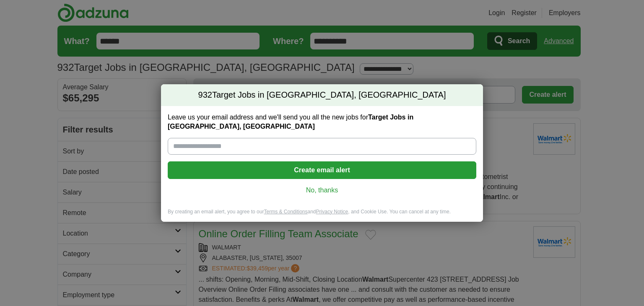 The width and height of the screenshot is (644, 306). Describe the element at coordinates (322, 170) in the screenshot. I see `button: Create email alert` at that location.